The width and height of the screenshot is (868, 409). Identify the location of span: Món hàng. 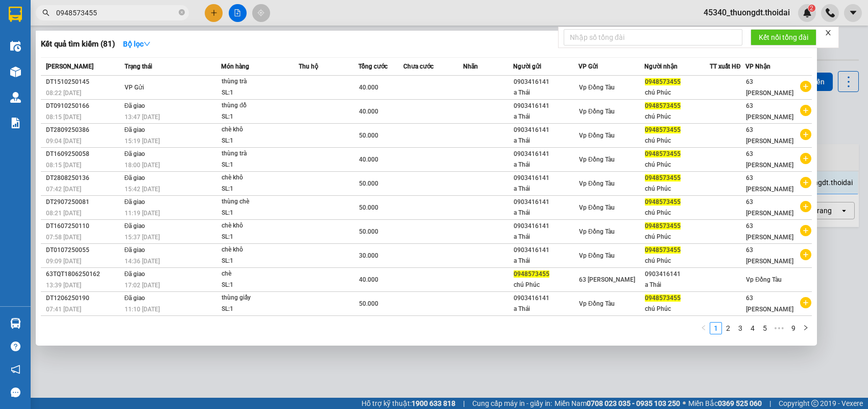
(235, 67).